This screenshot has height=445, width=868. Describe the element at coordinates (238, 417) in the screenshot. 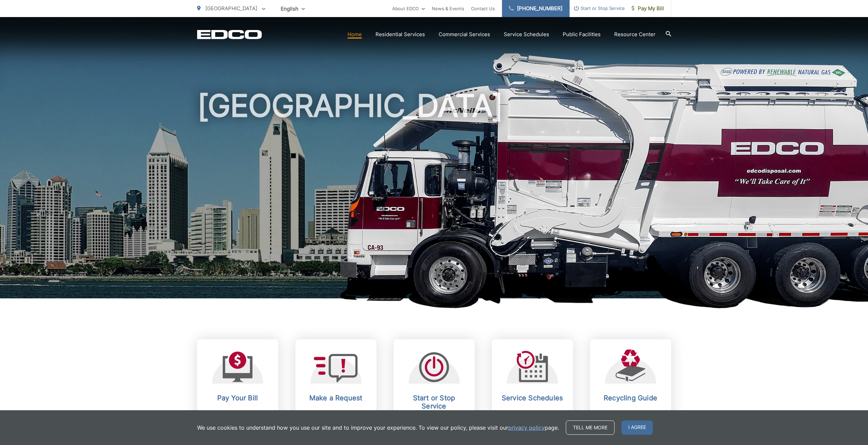

I see `p: View, pay, and manage your bill online.` at that location.